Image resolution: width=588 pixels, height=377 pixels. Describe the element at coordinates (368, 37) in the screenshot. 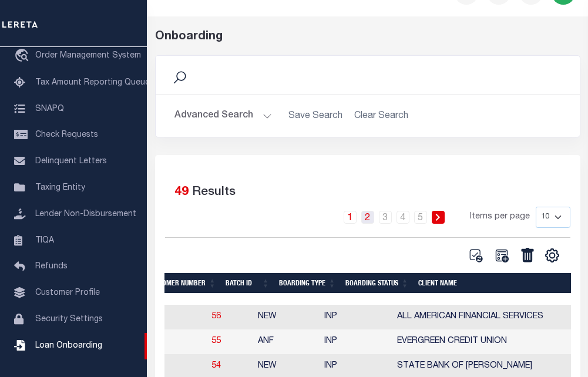

I see `div: Onboarding` at that location.